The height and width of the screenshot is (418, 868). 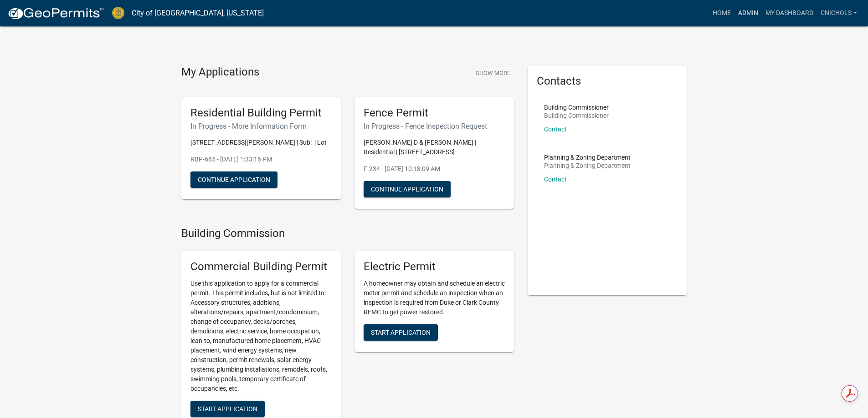 I want to click on h5: Electric Permit, so click(x=434, y=267).